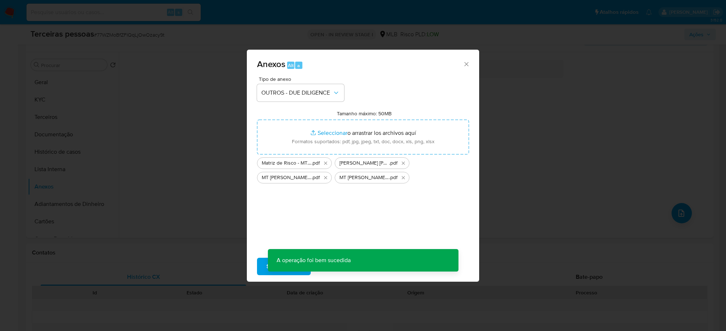 This screenshot has width=726, height=331. Describe the element at coordinates (298, 65) in the screenshot. I see `span: a` at that location.